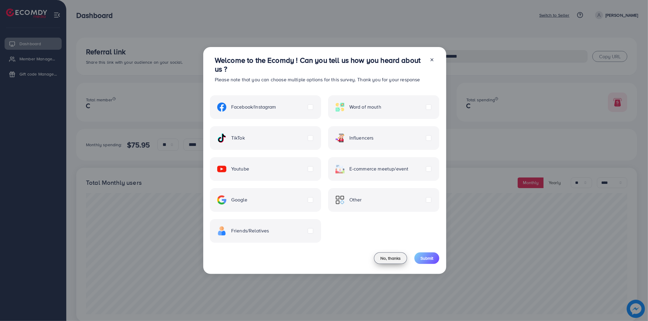 Image resolution: width=648 pixels, height=321 pixels. Describe the element at coordinates (427, 258) in the screenshot. I see `span: Submit` at that location.